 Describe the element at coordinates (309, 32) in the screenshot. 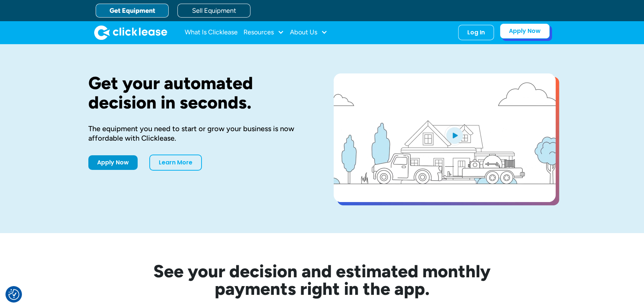

I see `div: About Us` at that location.